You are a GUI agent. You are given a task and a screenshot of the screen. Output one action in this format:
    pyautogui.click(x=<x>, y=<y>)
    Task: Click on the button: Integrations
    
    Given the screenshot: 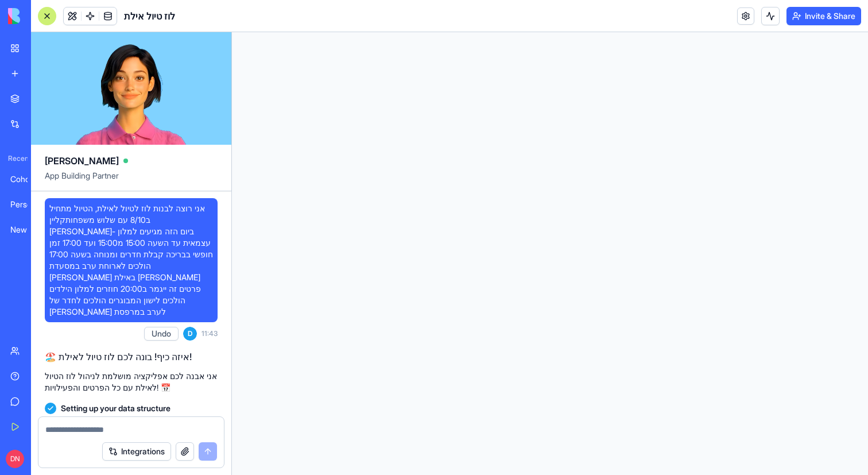 What is the action you would take?
    pyautogui.click(x=137, y=452)
    